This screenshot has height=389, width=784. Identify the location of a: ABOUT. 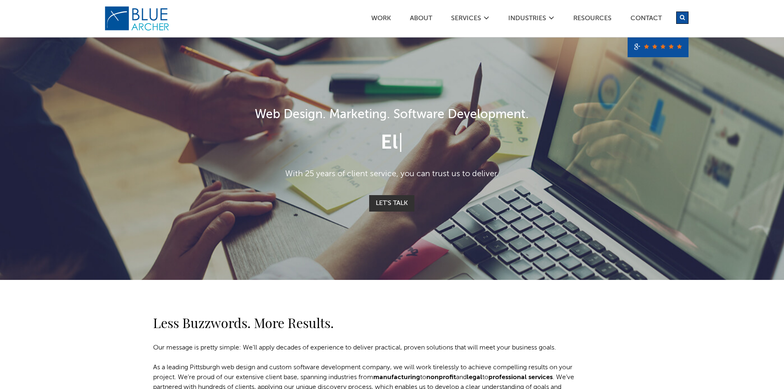
(421, 19).